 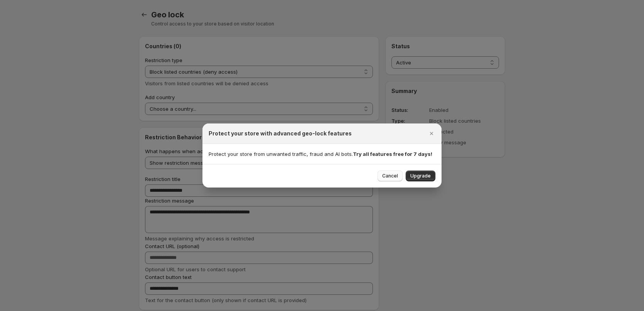 I want to click on span: Upgrade, so click(x=420, y=176).